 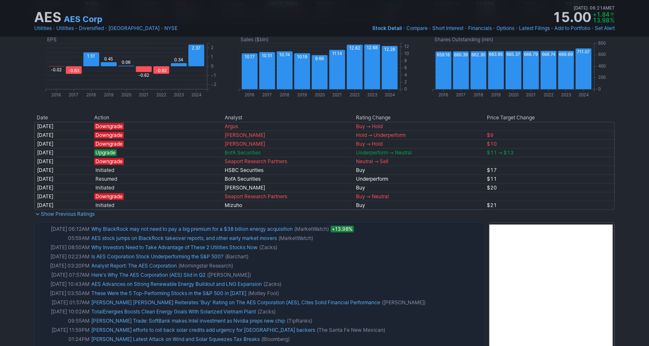 What do you see at coordinates (134, 265) in the screenshot?
I see `a: Analyst Report: The AES Corporation` at bounding box center [134, 265].